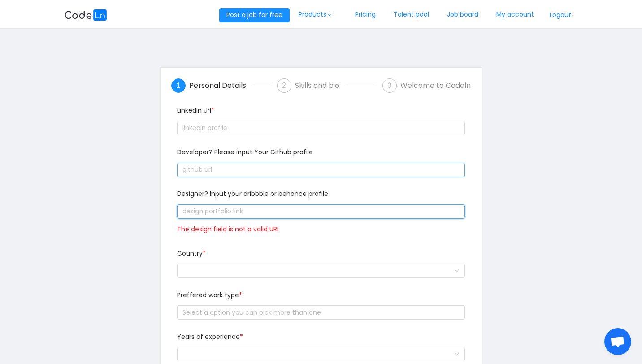 Image resolution: width=642 pixels, height=364 pixels. What do you see at coordinates (320, 170) in the screenshot?
I see `input: github url` at bounding box center [320, 170].